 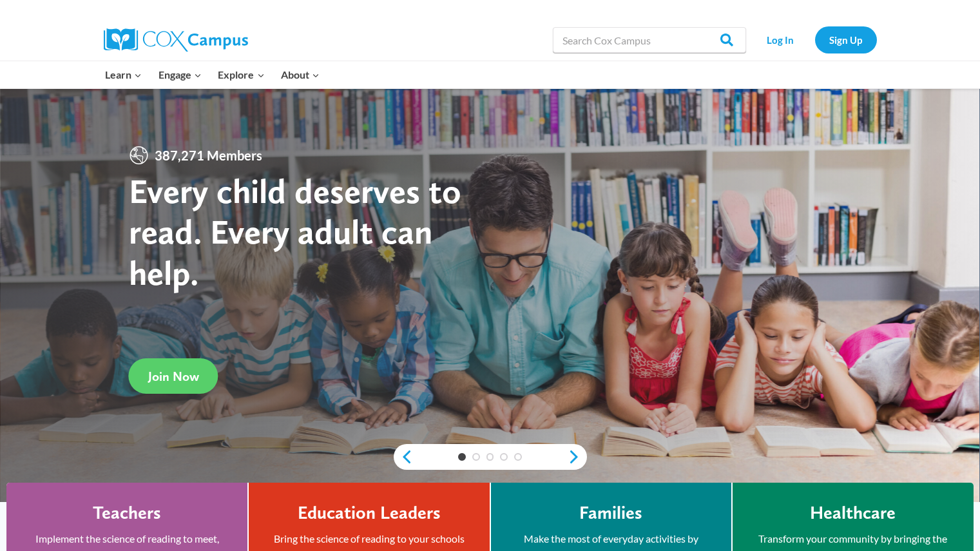 I want to click on nav: Secondary Navigation, so click(x=814, y=40).